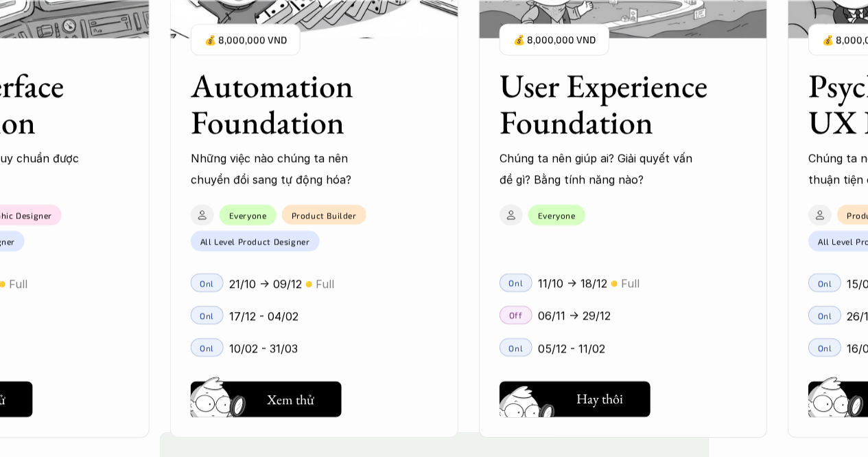  Describe the element at coordinates (572, 348) in the screenshot. I see `p: 05/12 - 11/02` at that location.